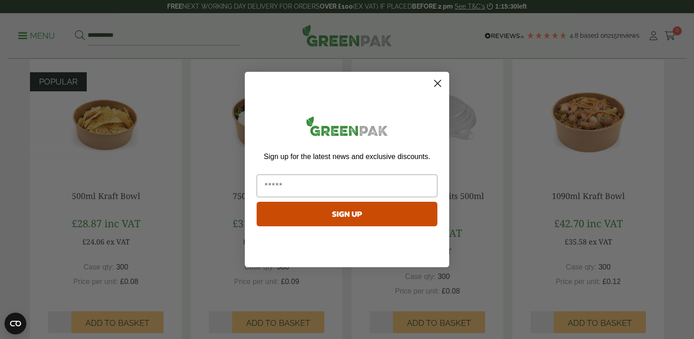 Image resolution: width=694 pixels, height=339 pixels. I want to click on button: Close dialog, so click(438, 83).